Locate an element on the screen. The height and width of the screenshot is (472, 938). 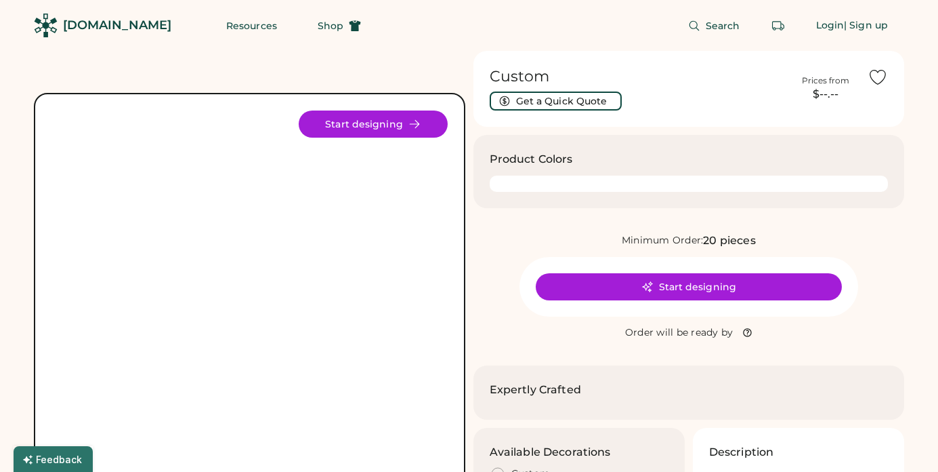
span: Search is located at coordinates (723, 26).